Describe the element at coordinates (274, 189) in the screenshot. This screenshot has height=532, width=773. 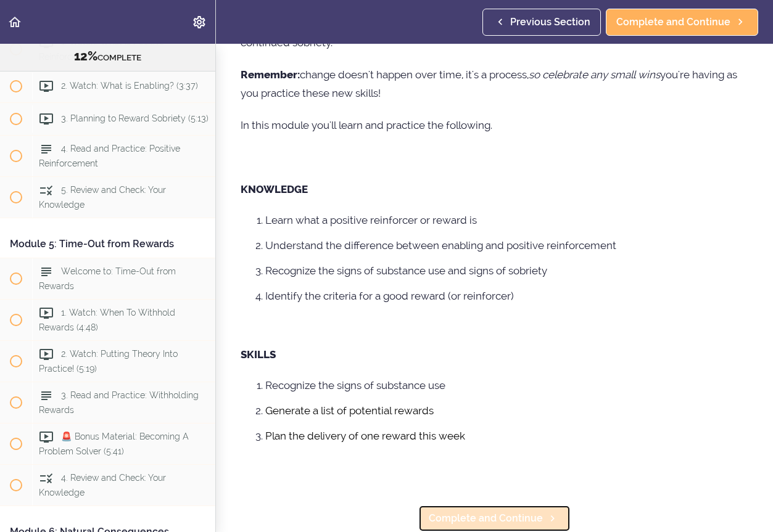
I see `strong: KNOWLEDGE` at that location.